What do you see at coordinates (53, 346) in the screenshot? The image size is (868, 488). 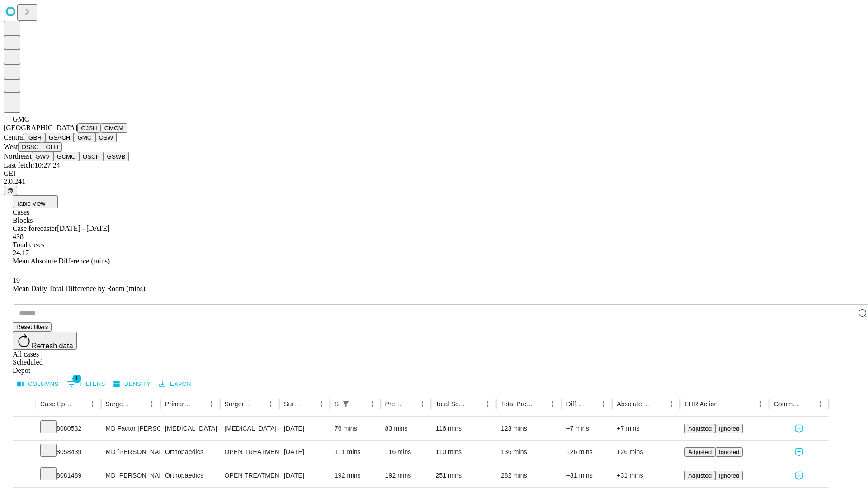 I see `span: Refresh data` at bounding box center [53, 346].